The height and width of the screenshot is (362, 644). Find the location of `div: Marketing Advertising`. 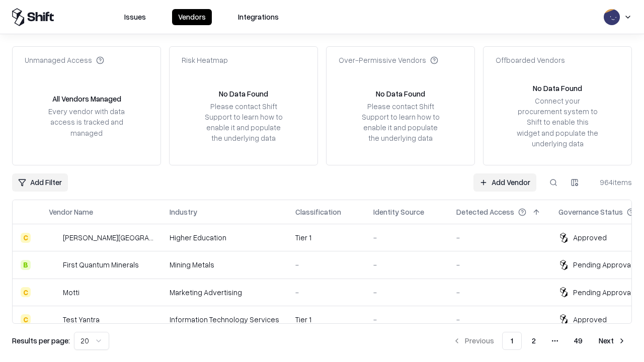

div: Marketing Advertising is located at coordinates (224, 292).